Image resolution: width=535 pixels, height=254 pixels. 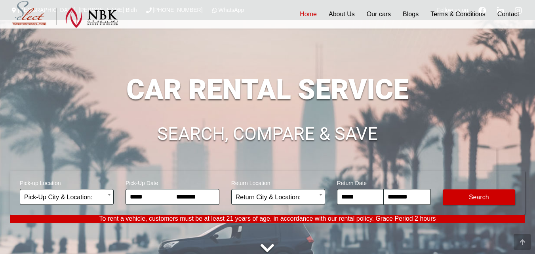 I want to click on span: Pick-Up City & Location:, so click(x=67, y=197).